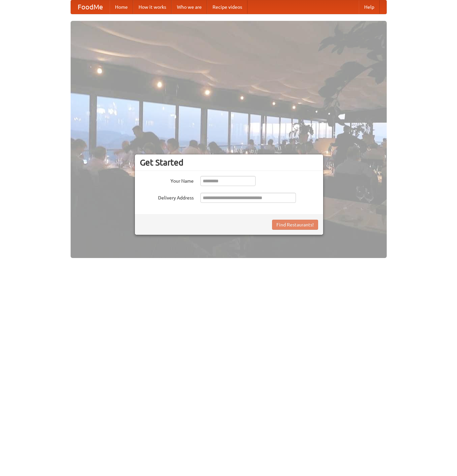 This screenshot has height=476, width=457. What do you see at coordinates (167, 180) in the screenshot?
I see `label: Your Name` at bounding box center [167, 180].